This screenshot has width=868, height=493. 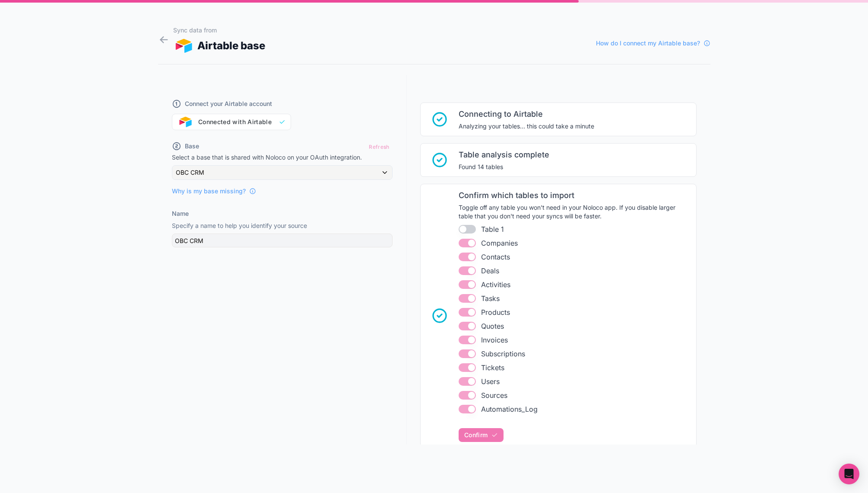 I want to click on span: Quotes, so click(x=493, y=326).